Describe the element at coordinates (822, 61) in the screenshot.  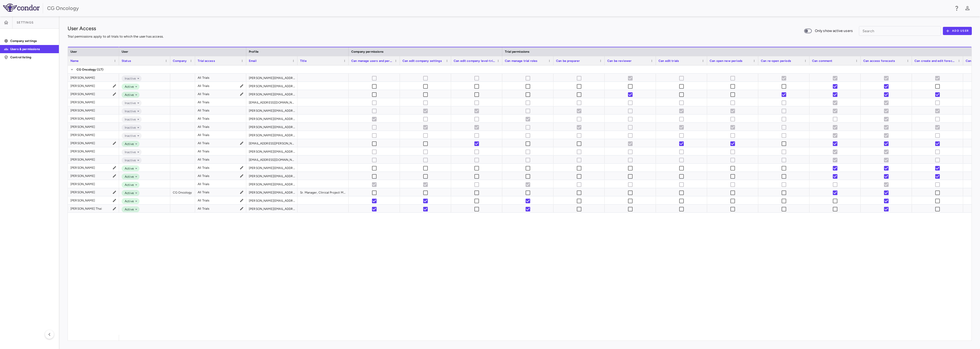
I see `span: Can comment` at that location.